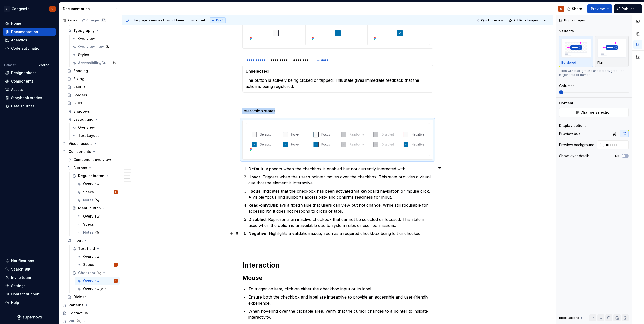  Describe the element at coordinates (577, 9) in the screenshot. I see `span: Share` at that location.